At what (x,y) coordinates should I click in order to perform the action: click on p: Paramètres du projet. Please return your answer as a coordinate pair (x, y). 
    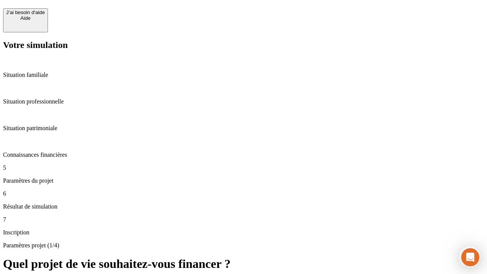
    Looking at the image, I should click on (243, 181).